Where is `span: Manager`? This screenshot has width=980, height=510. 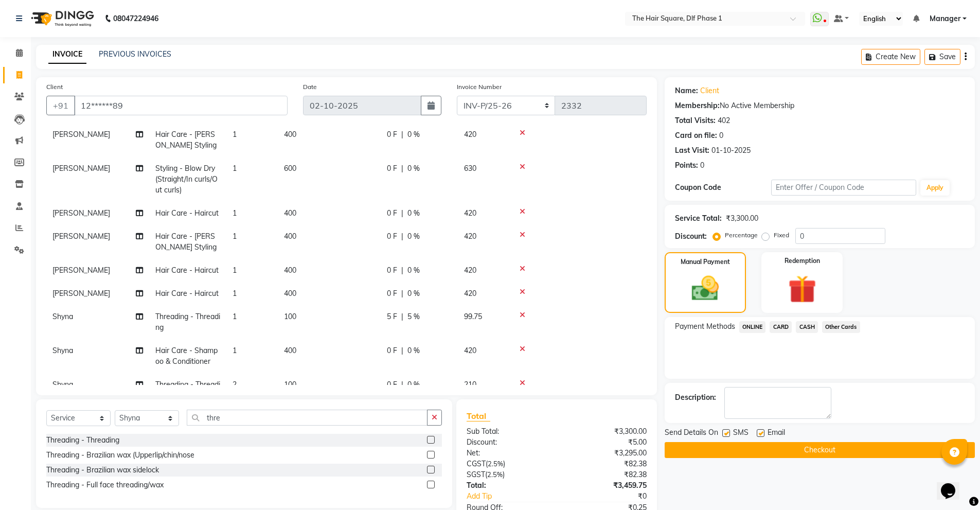
span: Manager is located at coordinates (945, 19).